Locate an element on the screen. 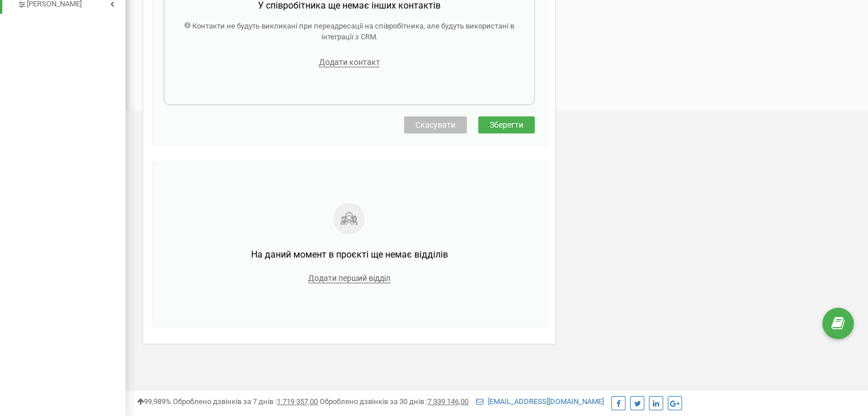  span: Оброблено дзвінків за 30 днів : is located at coordinates (394, 401).